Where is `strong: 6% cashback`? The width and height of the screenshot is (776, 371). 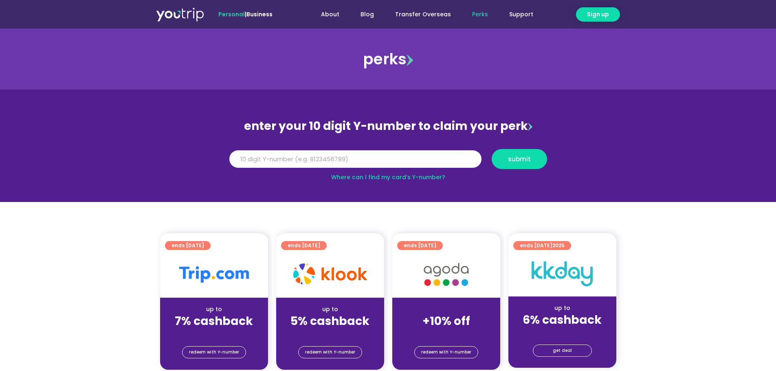
strong: 6% cashback is located at coordinates (562, 320).